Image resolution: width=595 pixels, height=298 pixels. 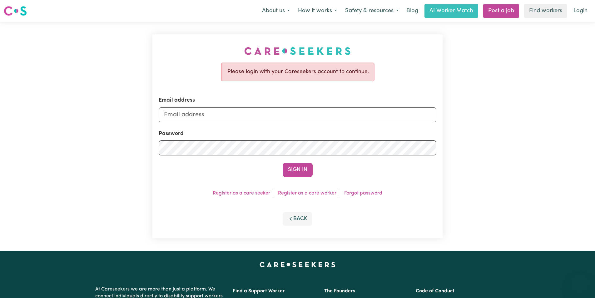 I want to click on button: Safety & resources, so click(x=372, y=11).